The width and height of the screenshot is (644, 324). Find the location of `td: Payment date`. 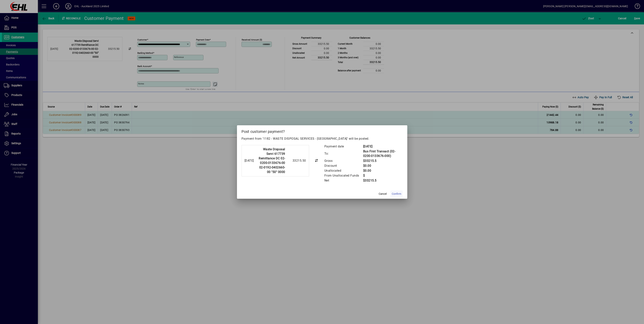

td: Payment date is located at coordinates (344, 147).